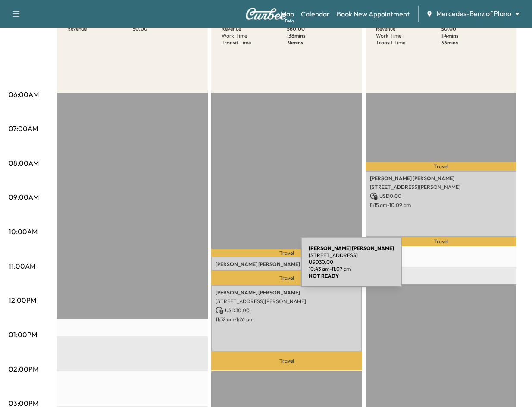 The width and height of the screenshot is (532, 407). Describe the element at coordinates (23, 300) in the screenshot. I see `p: 12:00PM` at that location.